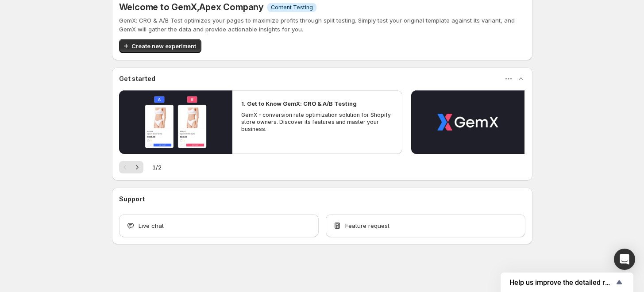  I want to click on p: GemX - conversion rate optimization solution for Shopify store owners. Discover its features and ..., so click(317, 122).